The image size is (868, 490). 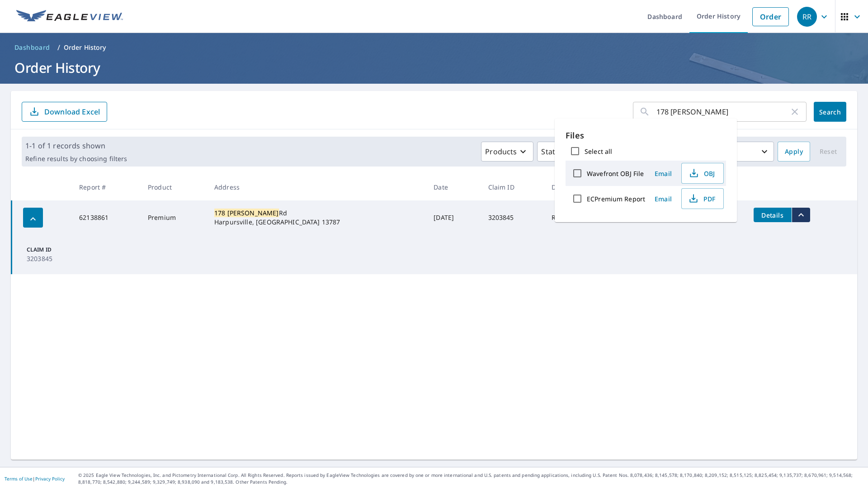 I want to click on div: RR, so click(x=807, y=16).